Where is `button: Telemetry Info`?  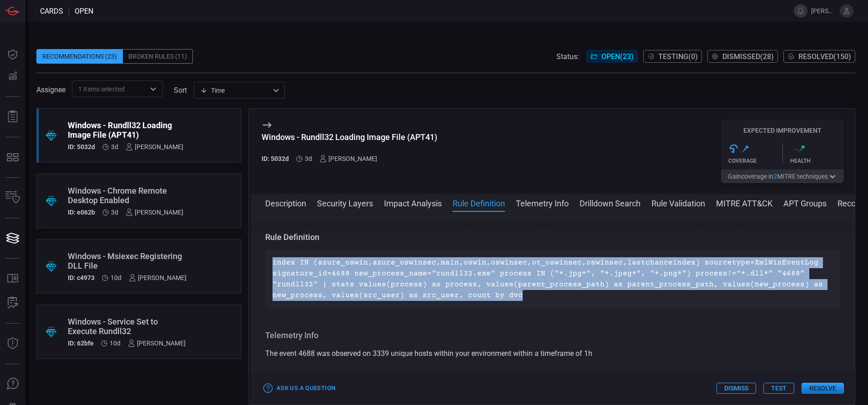
button: Telemetry Info is located at coordinates (542, 203).